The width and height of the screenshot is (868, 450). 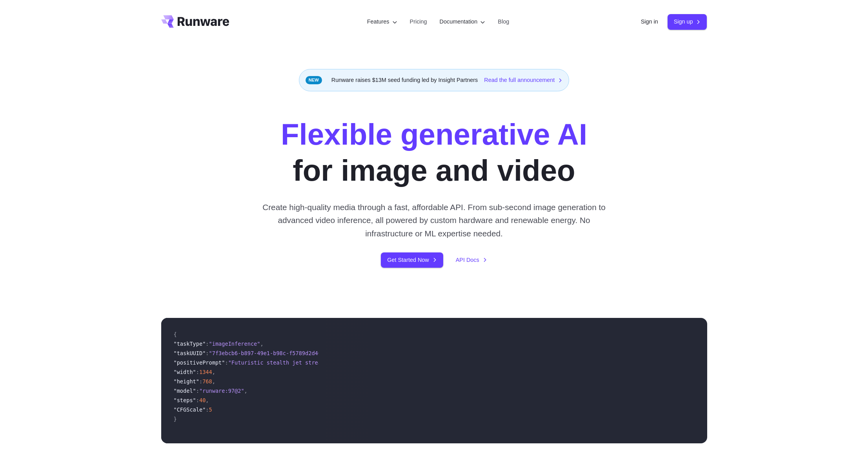 I want to click on a: Pricing, so click(x=418, y=21).